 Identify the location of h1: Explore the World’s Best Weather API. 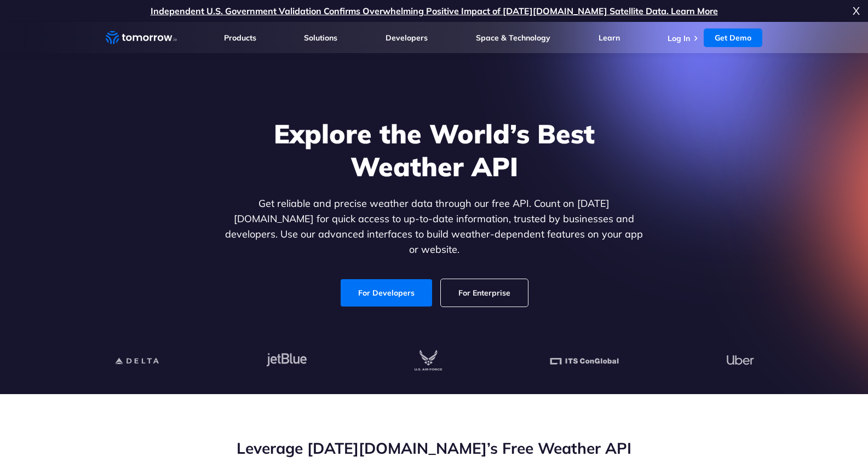
(434, 150).